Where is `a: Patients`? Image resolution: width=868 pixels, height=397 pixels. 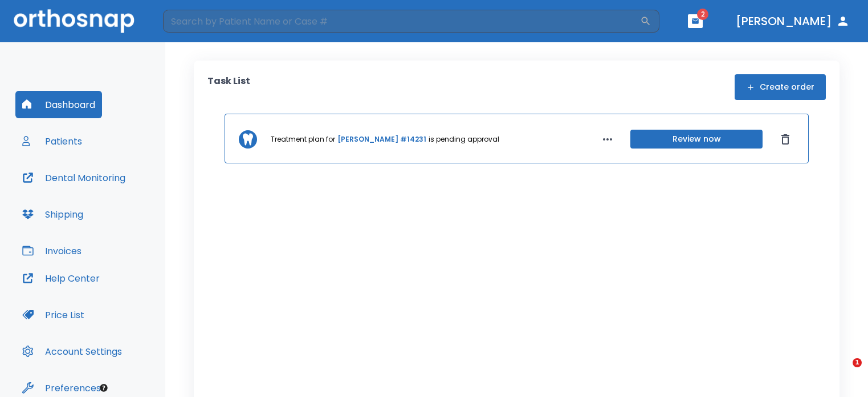
a: Patients is located at coordinates (52, 141).